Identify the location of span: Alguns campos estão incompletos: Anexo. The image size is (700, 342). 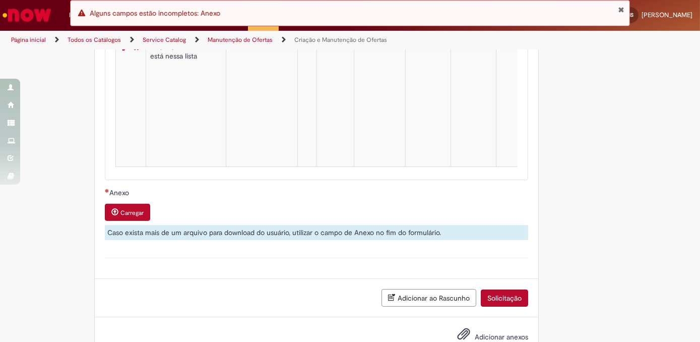
(155, 13).